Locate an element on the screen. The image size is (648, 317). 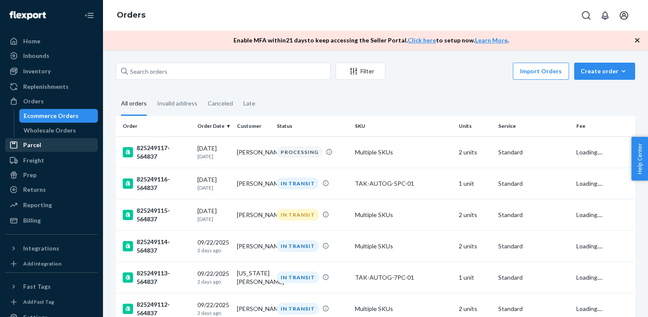
th: Order Date is located at coordinates (214, 126).